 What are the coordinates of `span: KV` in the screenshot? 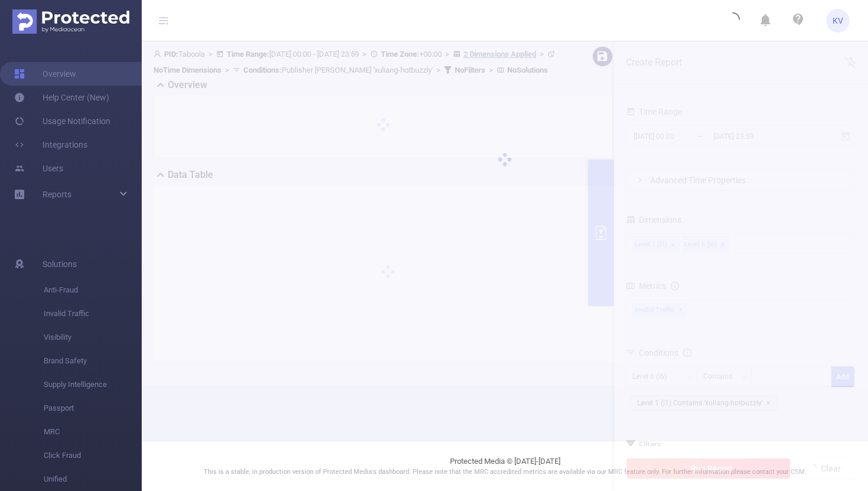 It's located at (838, 21).